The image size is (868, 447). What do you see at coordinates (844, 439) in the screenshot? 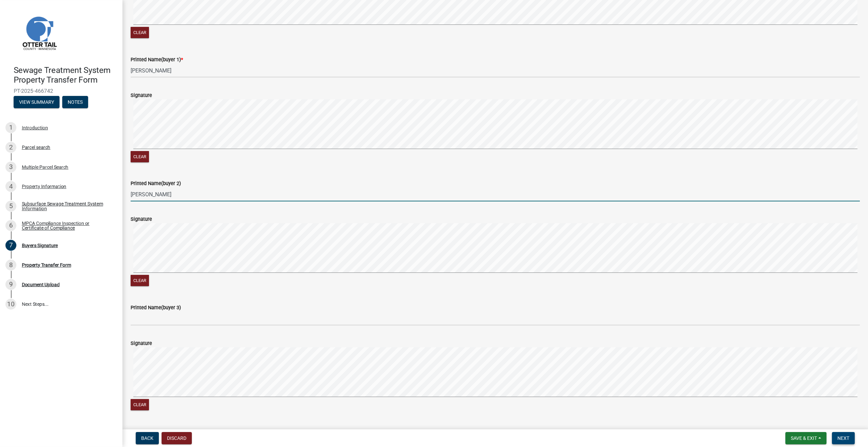
I see `span: Next` at bounding box center [844, 439].